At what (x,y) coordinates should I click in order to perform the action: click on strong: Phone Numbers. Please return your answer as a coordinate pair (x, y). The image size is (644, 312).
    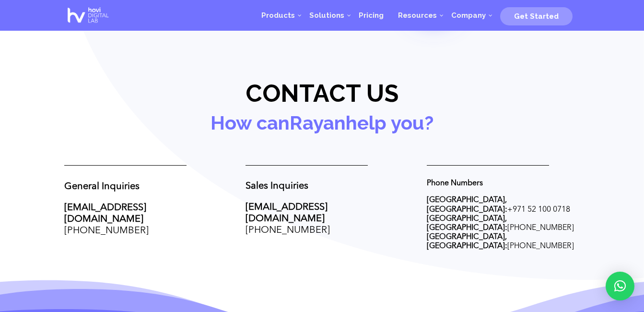
    Looking at the image, I should click on (455, 183).